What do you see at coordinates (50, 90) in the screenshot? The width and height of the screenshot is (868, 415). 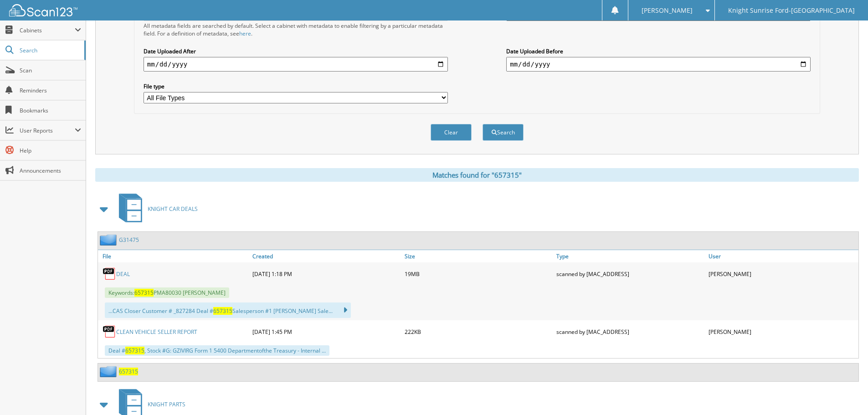 I see `span: Reminders` at bounding box center [50, 90].